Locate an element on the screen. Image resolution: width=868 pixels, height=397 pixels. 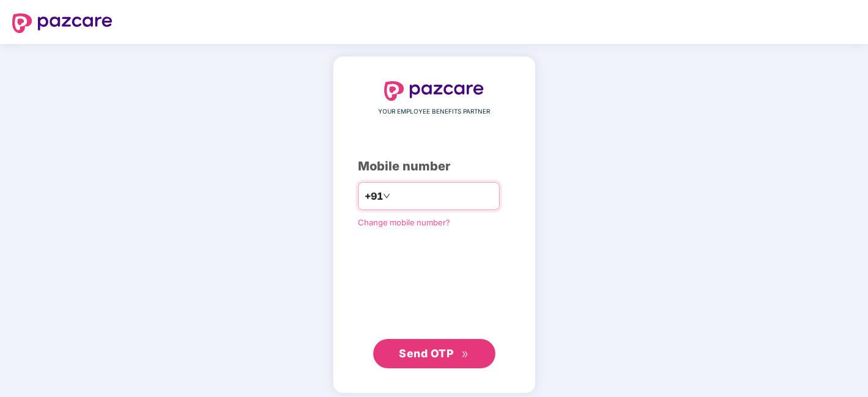
span: +91 is located at coordinates (374, 196).